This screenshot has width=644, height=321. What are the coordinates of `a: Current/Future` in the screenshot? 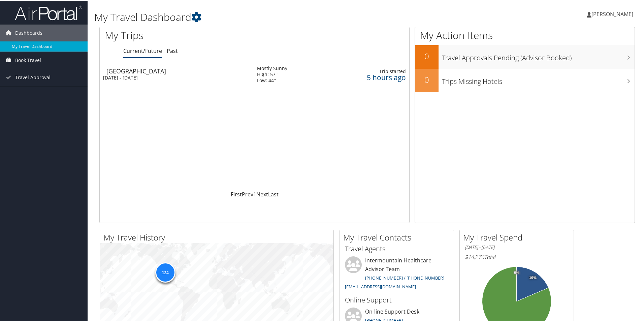 It's located at (142, 50).